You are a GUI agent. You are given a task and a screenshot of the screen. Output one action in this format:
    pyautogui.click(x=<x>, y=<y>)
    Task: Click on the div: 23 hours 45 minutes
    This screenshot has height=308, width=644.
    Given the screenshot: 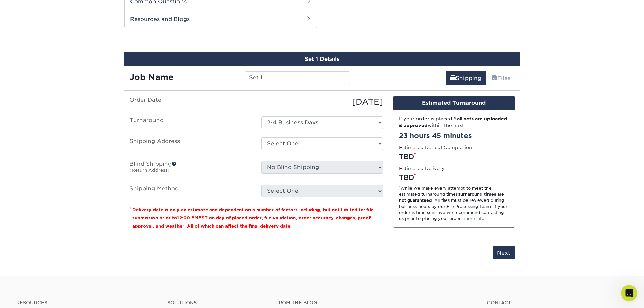 What is the action you would take?
    pyautogui.click(x=454, y=136)
    